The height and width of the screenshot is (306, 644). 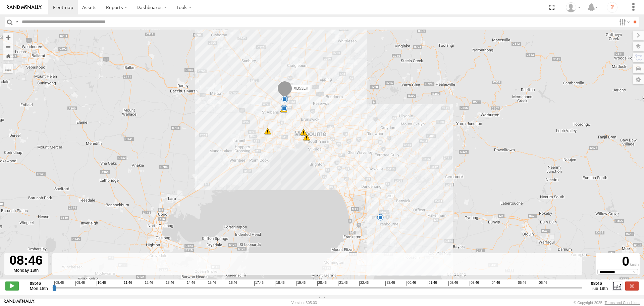 I want to click on span: Tue 19th Aug 2025, so click(x=599, y=288).